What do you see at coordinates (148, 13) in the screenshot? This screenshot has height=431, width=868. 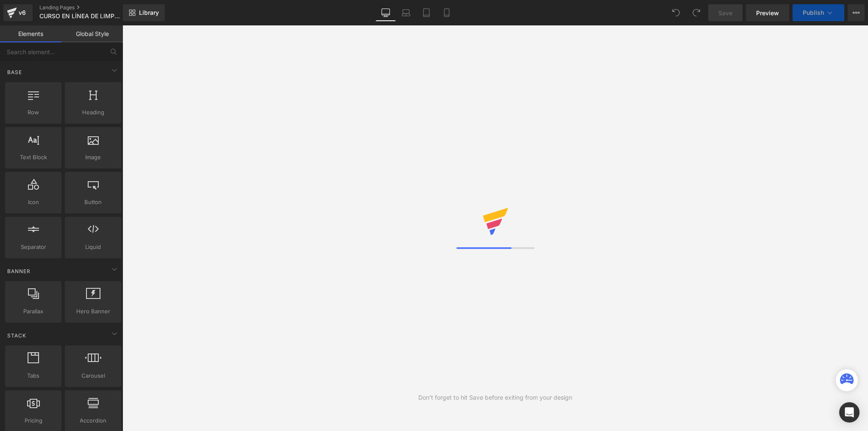 I see `span: Library` at bounding box center [148, 13].